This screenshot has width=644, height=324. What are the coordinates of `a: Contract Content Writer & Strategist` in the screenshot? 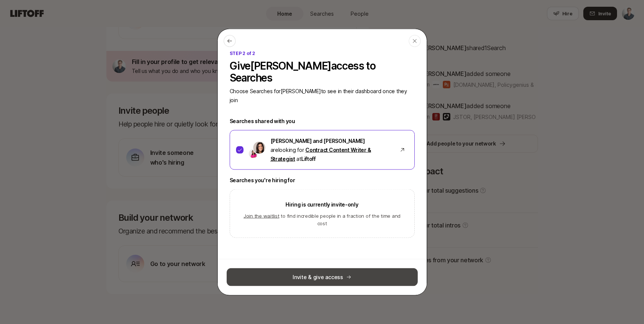 It's located at (321, 154).